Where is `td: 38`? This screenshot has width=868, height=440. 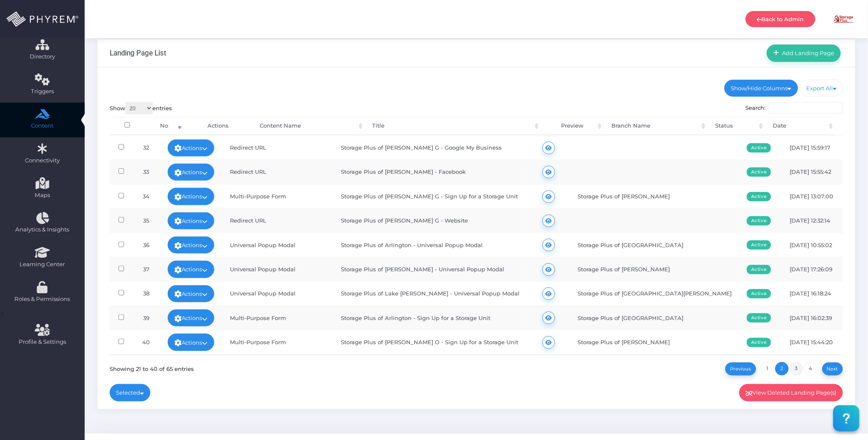
td: 38 is located at coordinates (146, 294).